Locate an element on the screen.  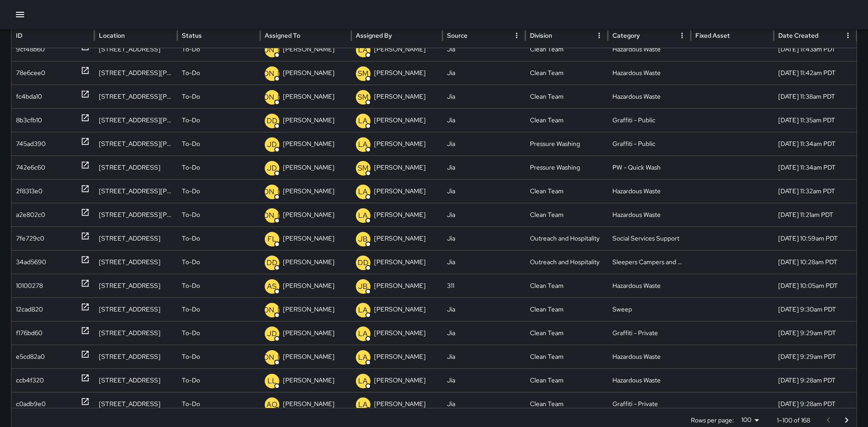
div: 10/14/2025, 10:59am PDT is located at coordinates (815, 238).